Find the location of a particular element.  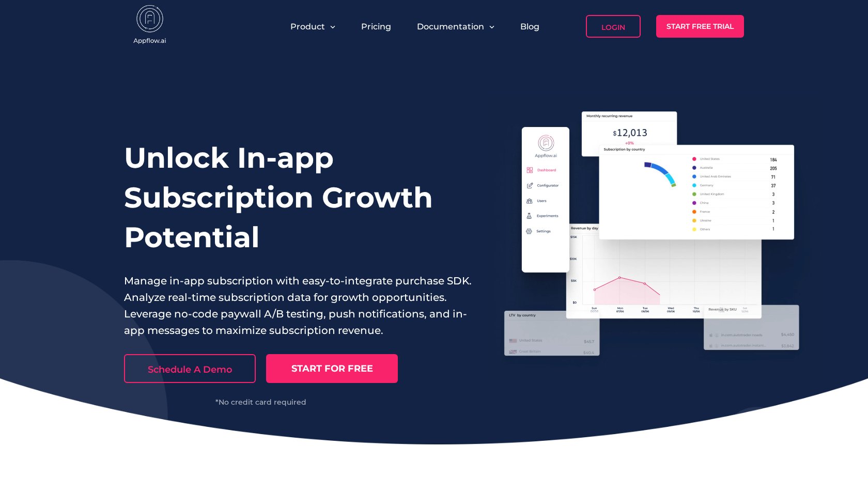

span: Documentation is located at coordinates (451, 26).